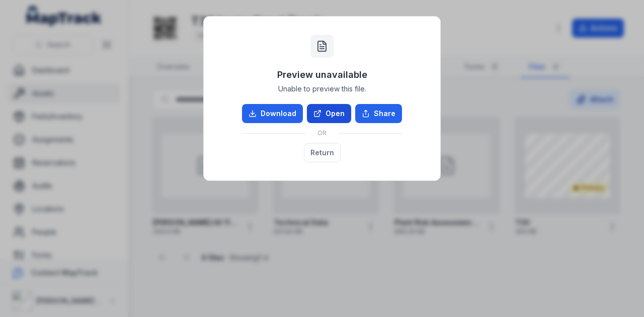 The width and height of the screenshot is (644, 317). Describe the element at coordinates (322, 75) in the screenshot. I see `h3: Preview unavailable` at that location.